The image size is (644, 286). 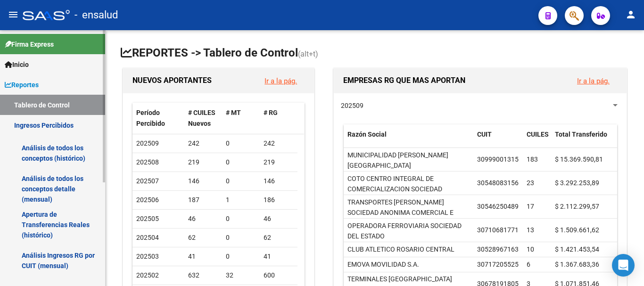 What do you see at coordinates (147, 274) in the screenshot?
I see `span: 202502` at bounding box center [147, 274].